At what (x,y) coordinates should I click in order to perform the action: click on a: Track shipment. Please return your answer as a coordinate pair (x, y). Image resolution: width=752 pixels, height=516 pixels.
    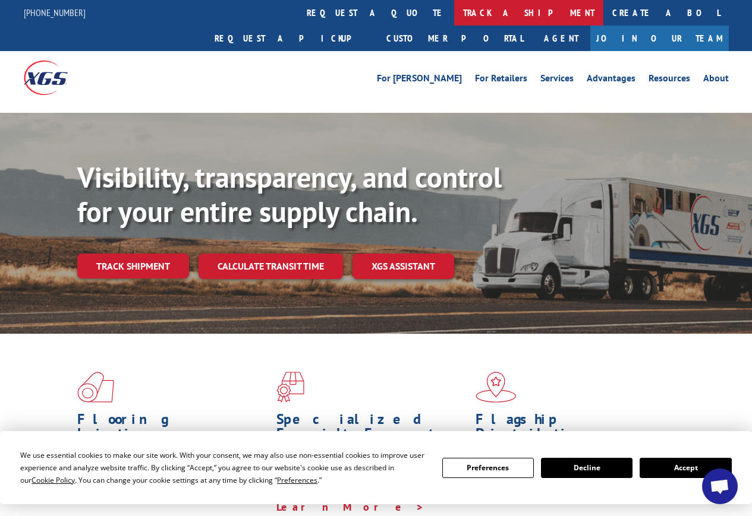
    Looking at the image, I should click on (133, 266).